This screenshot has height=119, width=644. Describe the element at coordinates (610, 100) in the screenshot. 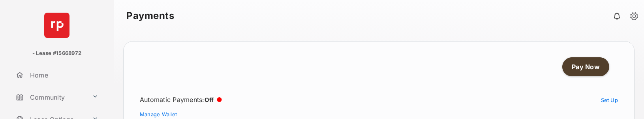

I see `a: Set Up` at that location.